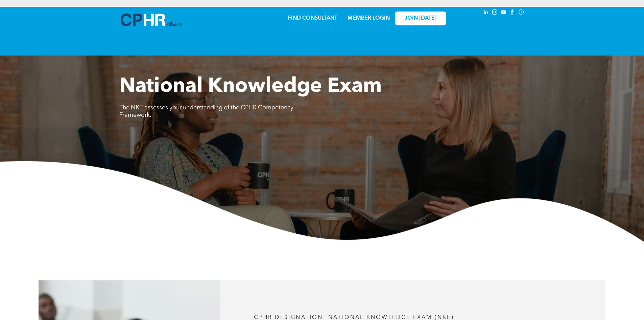 The height and width of the screenshot is (320, 644). I want to click on span: National Knowledge Exam, so click(250, 86).